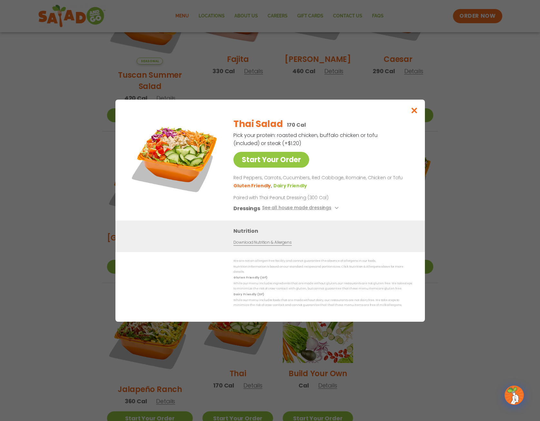 The height and width of the screenshot is (421, 540). What do you see at coordinates (263, 242) in the screenshot?
I see `a: Download Nutrition & Allergens` at bounding box center [263, 242].